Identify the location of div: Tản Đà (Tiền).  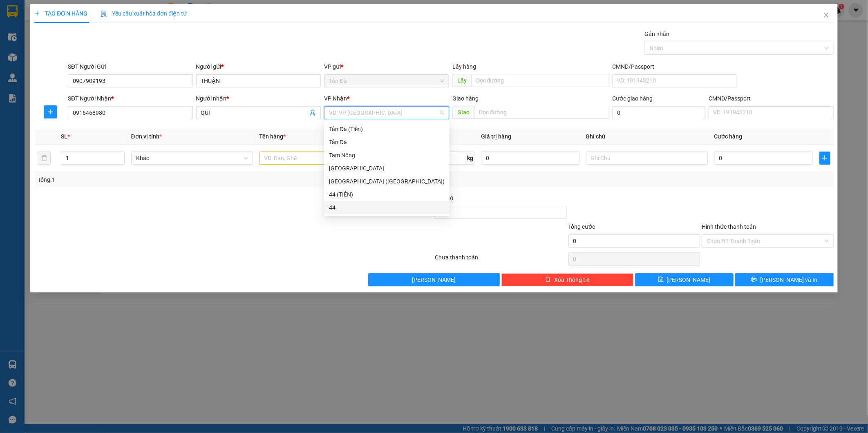
(386, 129).